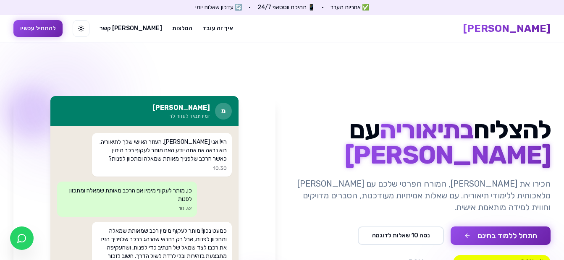 The height and width of the screenshot is (260, 564). What do you see at coordinates (500, 236) in the screenshot?
I see `button: התחל ללמוד בחינם` at bounding box center [500, 236].